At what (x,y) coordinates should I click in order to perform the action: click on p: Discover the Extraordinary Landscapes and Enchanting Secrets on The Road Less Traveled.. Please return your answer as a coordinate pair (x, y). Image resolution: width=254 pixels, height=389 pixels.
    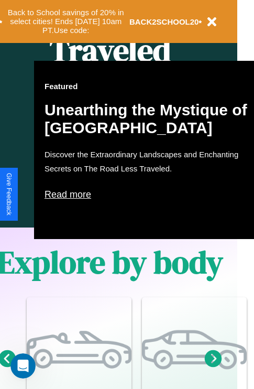
    Looking at the image, I should click on (149, 161).